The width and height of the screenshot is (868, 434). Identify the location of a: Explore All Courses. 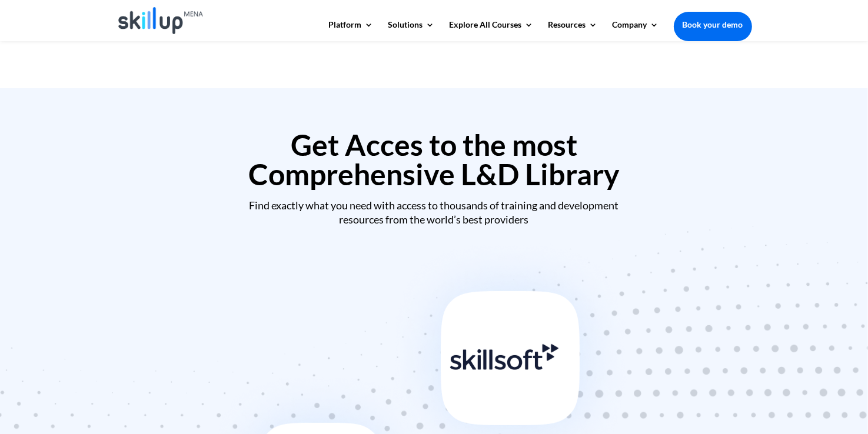
(491, 31).